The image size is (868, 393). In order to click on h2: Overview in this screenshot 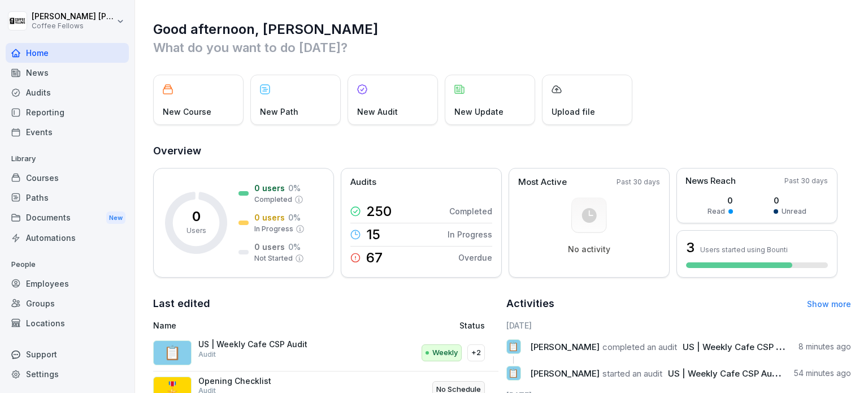, I will do `click(502, 151)`.